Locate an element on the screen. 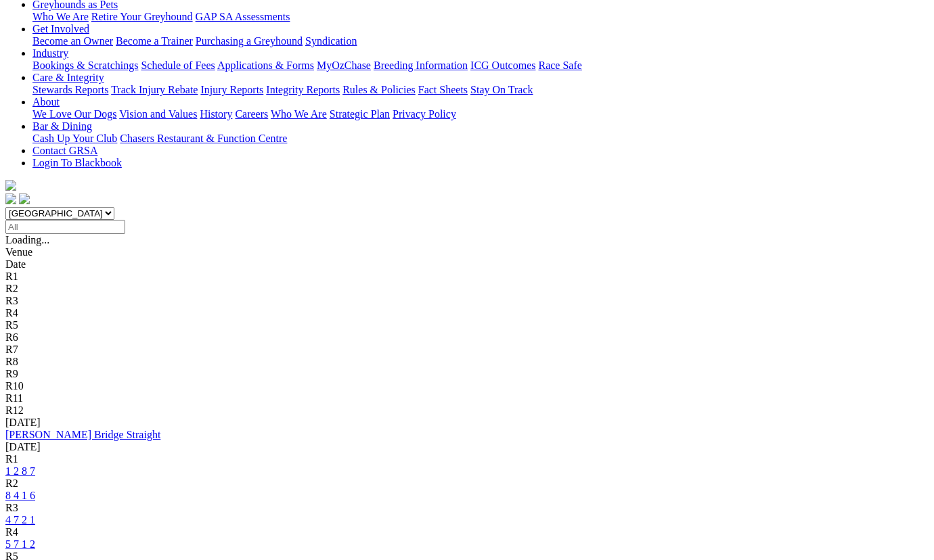 This screenshot has height=560, width=934. a: Fact Sheets is located at coordinates (443, 89).